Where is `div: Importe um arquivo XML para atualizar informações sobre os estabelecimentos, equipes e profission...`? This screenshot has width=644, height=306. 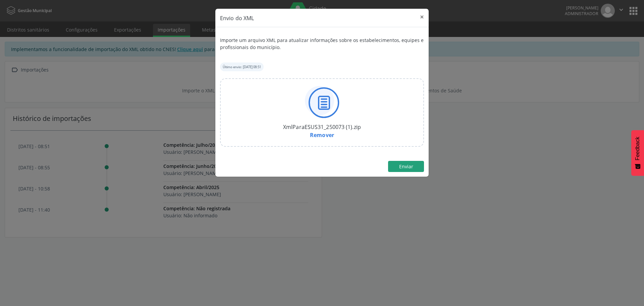
div: Importe um arquivo XML para atualizar informações sobre os estabelecimentos, equipes e profission... is located at coordinates (322, 44).